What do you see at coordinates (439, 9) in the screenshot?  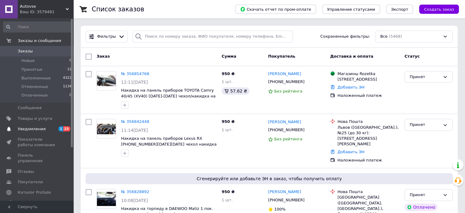 I see `button: Создать заказ` at bounding box center [439, 9].